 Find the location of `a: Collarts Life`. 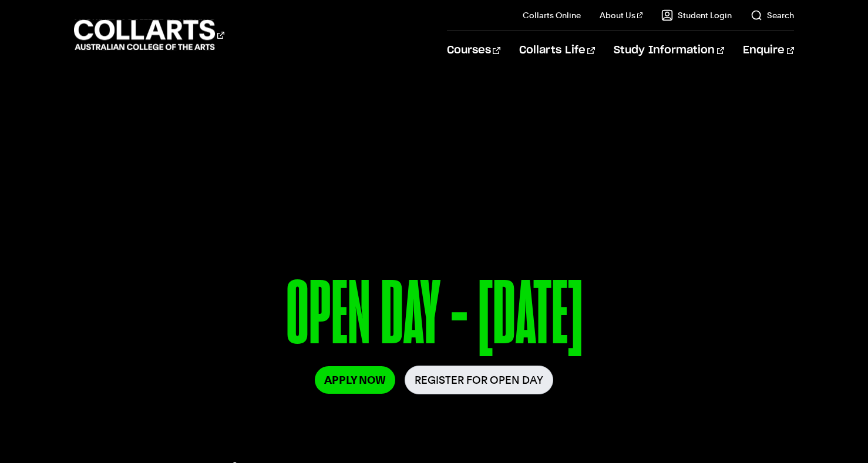

a: Collarts Life is located at coordinates (557, 51).